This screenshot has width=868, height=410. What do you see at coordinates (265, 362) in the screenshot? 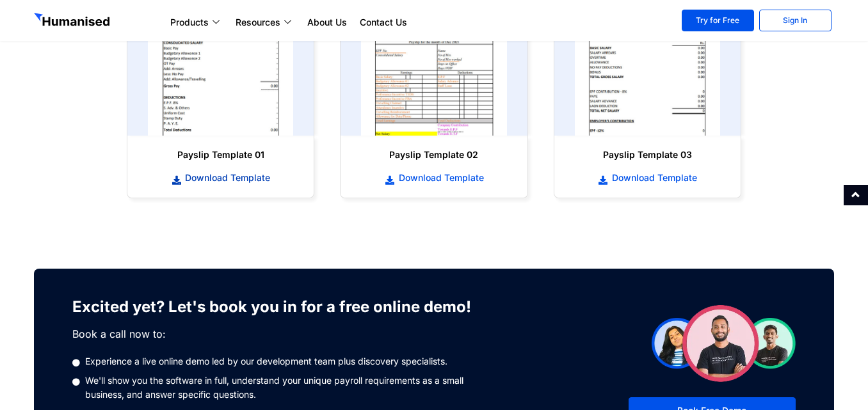
I see `span: Experience a live online demo led by our development team plus discovery specialists.` at bounding box center [265, 362].